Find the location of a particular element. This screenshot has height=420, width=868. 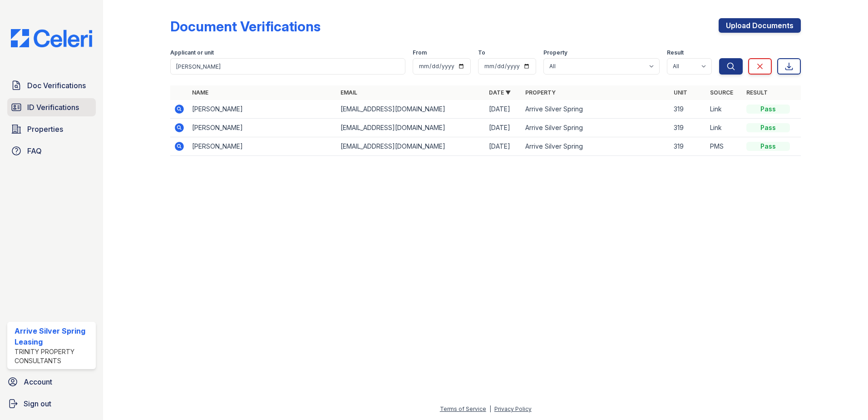

a: Properties is located at coordinates (51, 129).